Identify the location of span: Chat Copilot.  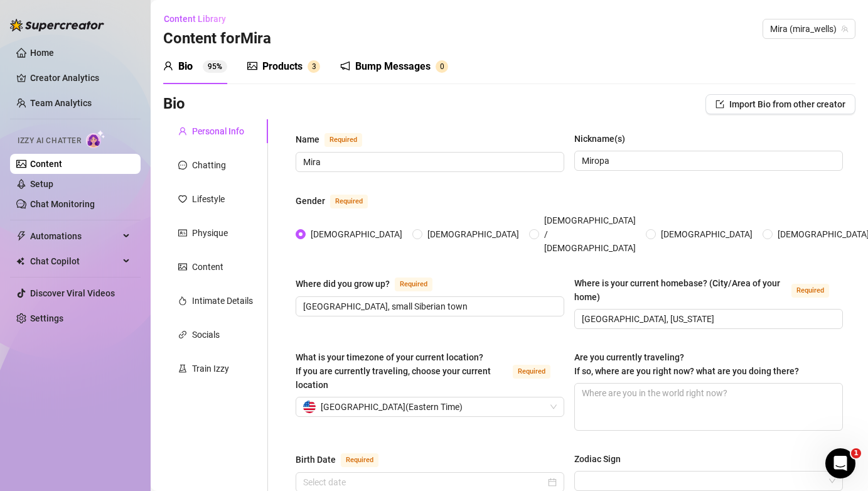
(74, 261).